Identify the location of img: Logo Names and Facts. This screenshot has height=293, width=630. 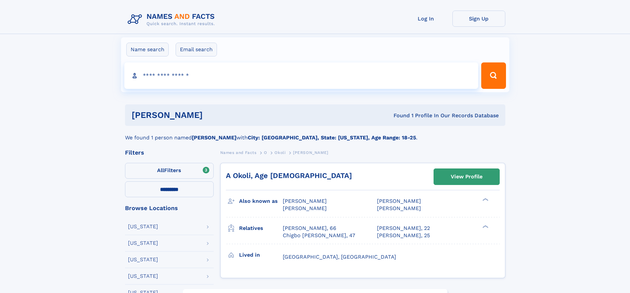
(173, 19).